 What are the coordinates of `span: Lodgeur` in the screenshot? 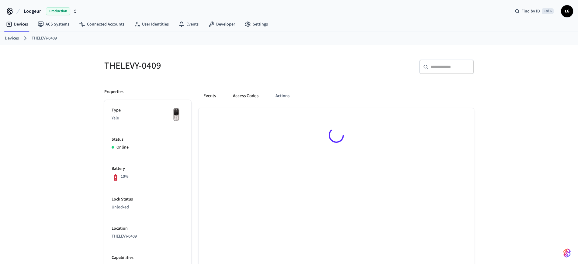 It's located at (32, 11).